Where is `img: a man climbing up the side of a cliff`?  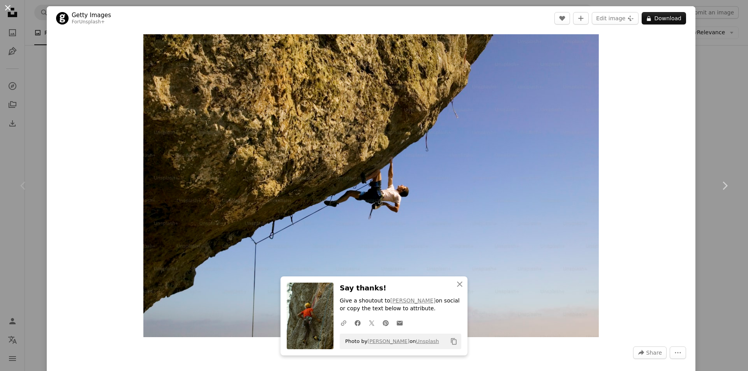
img: a man climbing up the side of a cliff is located at coordinates (371, 186).